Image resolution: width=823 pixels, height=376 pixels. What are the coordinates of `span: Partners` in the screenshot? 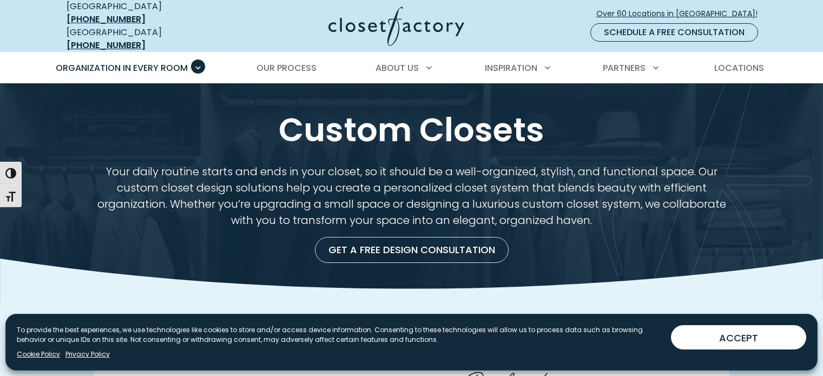 It's located at (624, 68).